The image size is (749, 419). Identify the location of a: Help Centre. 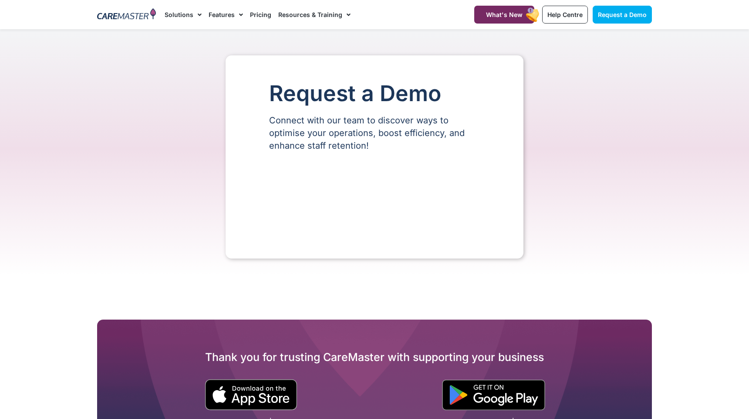
(565, 14).